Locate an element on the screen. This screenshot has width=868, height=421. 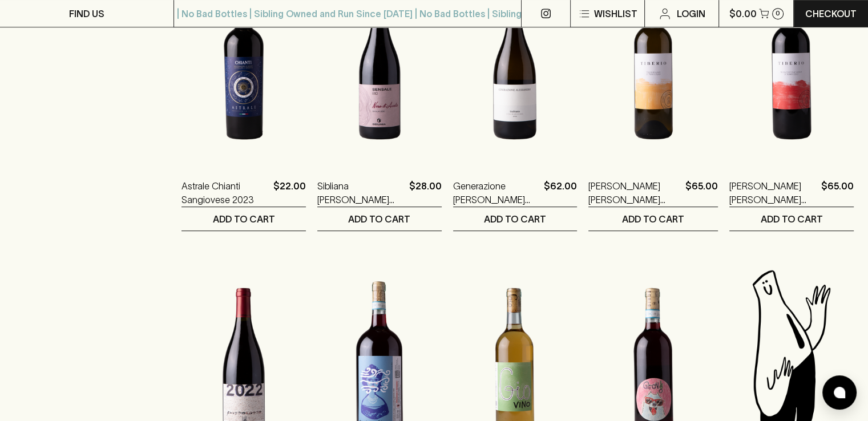
p: $0.00 is located at coordinates (743, 14).